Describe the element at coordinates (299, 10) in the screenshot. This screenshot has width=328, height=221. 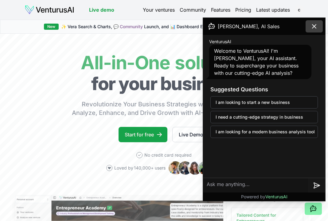
I see `button: c` at that location.